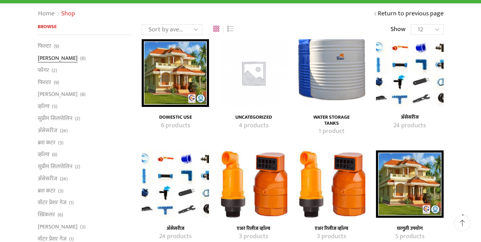 The width and height of the screenshot is (481, 242). Describe the element at coordinates (46, 215) in the screenshot. I see `a: स्प्रिंकलर` at that location.